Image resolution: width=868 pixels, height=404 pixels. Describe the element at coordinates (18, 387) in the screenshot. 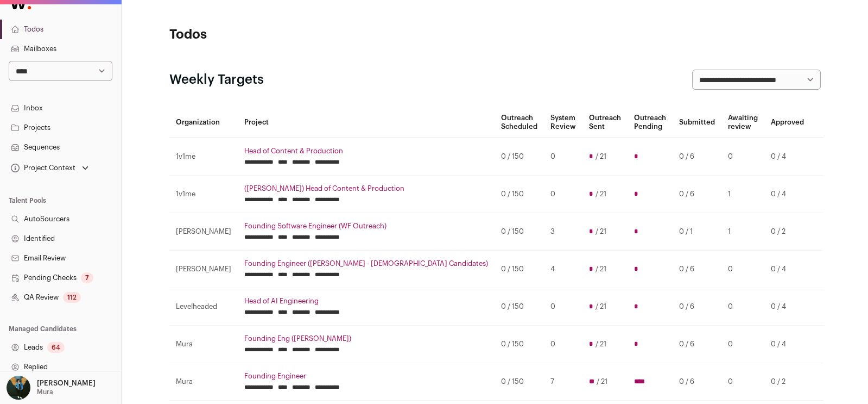

I see `img: 12031951-medium_jpg` at that location.